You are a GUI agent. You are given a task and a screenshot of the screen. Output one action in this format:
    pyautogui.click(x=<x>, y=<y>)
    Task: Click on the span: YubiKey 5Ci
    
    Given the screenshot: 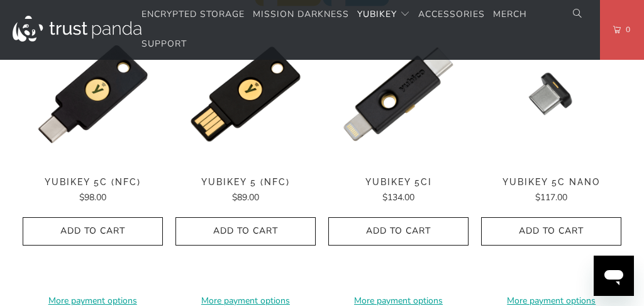 What is the action you would take?
    pyautogui.click(x=398, y=182)
    